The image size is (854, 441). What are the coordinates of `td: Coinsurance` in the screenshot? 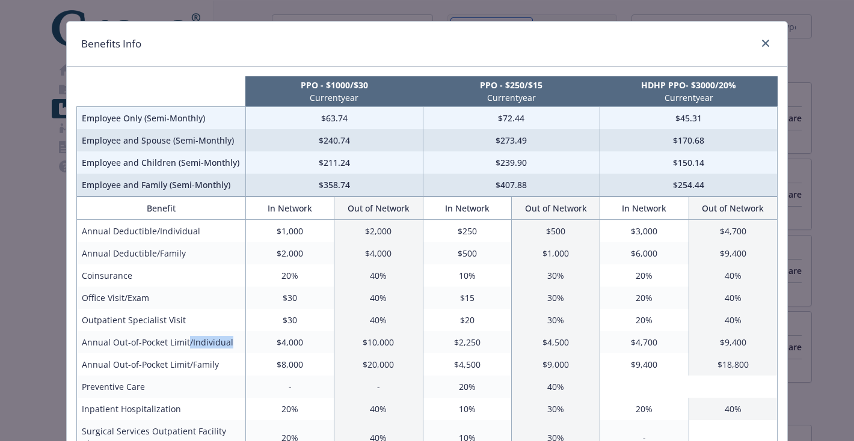 It's located at (161, 275).